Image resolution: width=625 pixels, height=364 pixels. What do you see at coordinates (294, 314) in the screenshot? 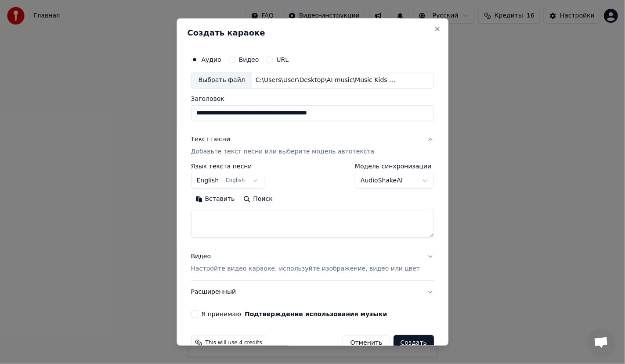
I see `label: Я принимаю` at bounding box center [294, 314].